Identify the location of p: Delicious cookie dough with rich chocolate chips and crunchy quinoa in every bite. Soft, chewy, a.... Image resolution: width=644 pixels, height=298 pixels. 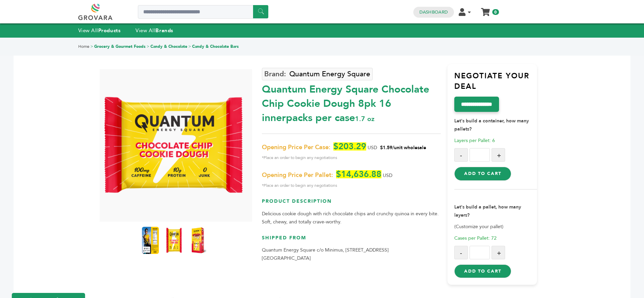
(351, 218).